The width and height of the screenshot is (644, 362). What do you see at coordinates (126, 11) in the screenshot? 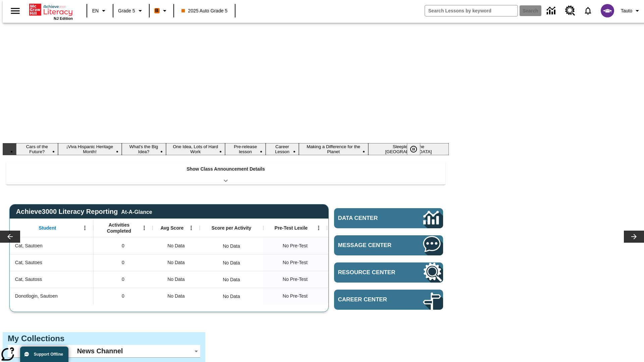
I see `span: Grade 5` at bounding box center [126, 11].